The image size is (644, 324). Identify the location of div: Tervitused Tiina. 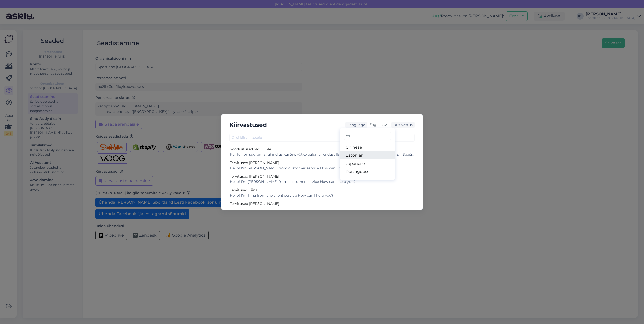
(322, 190).